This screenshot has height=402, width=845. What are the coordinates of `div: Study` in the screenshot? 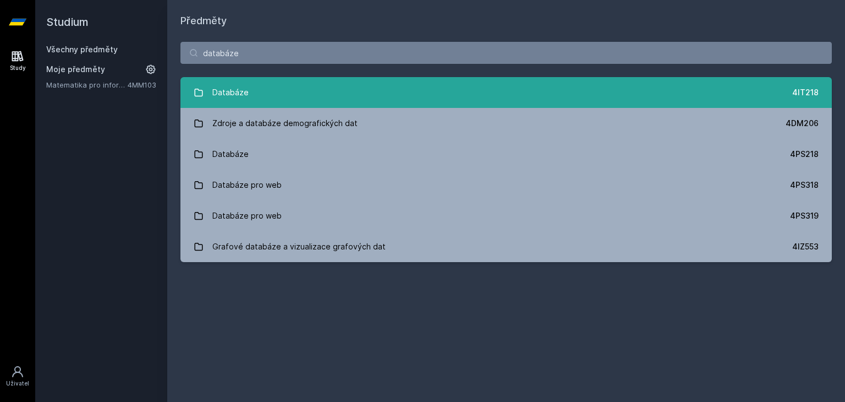 It's located at (18, 68).